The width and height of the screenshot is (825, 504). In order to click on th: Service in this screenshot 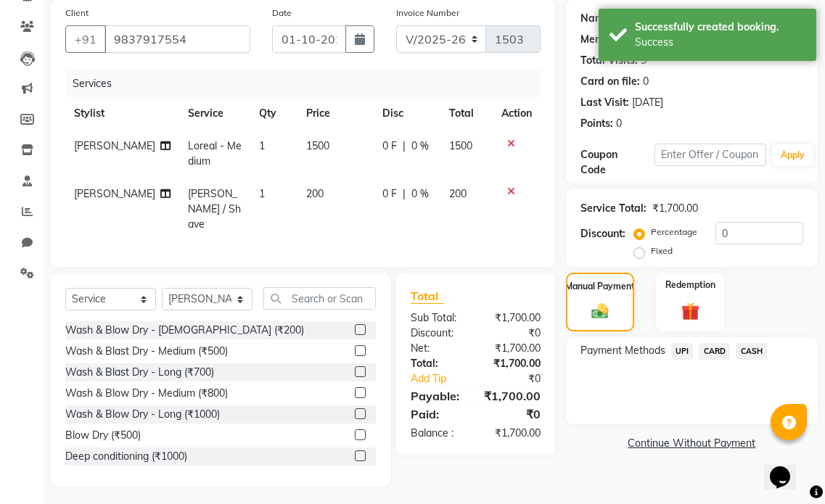, I will do `click(215, 113)`.